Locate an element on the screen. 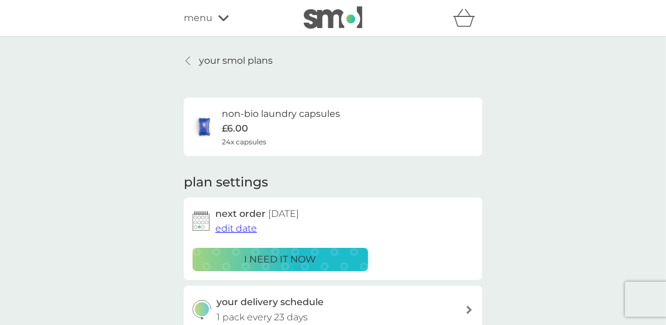 The image size is (666, 325). img: non-bio laundry capsules is located at coordinates (204, 127).